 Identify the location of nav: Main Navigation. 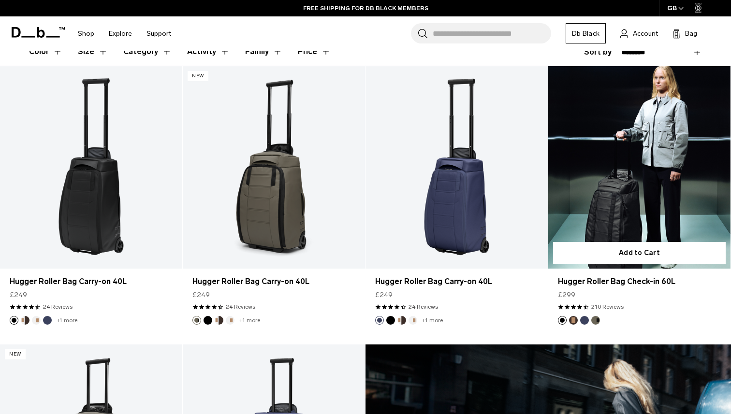
(124, 33).